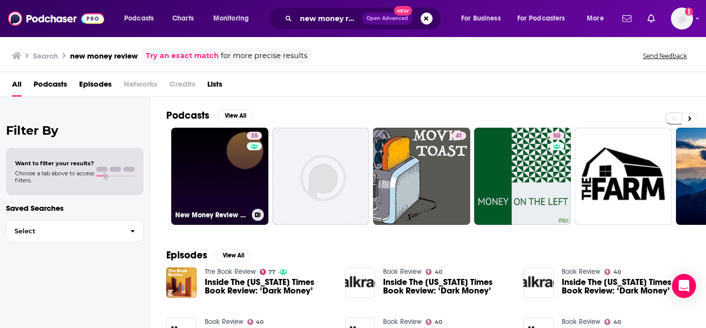 The width and height of the screenshot is (706, 328). Describe the element at coordinates (64, 231) in the screenshot. I see `span: Select` at that location.